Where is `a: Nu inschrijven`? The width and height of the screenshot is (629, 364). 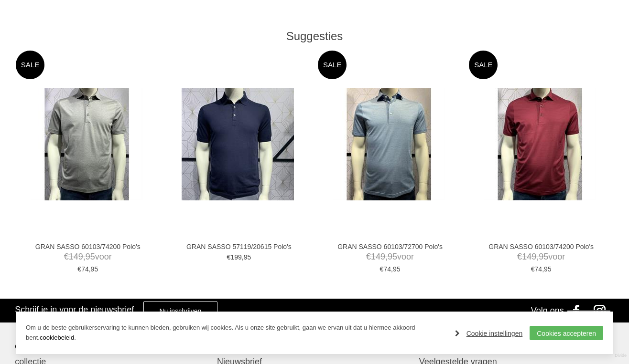
a: Nu inschrijven is located at coordinates (181, 311).